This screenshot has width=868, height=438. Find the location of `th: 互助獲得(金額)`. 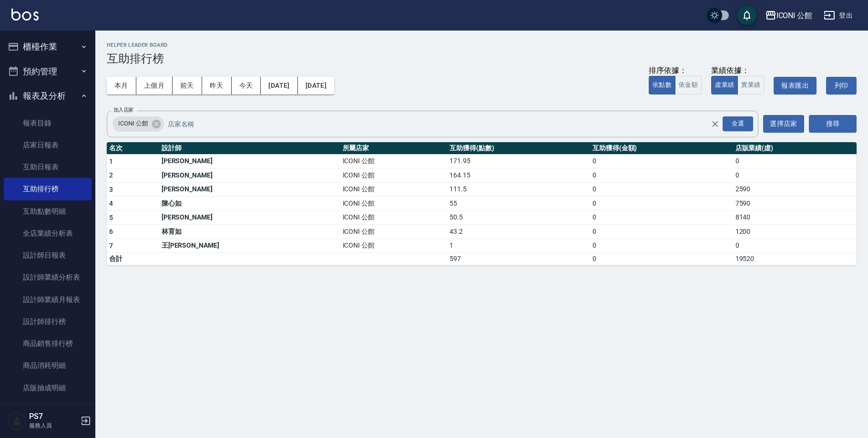

th: 互助獲得(金額) is located at coordinates (661, 148).